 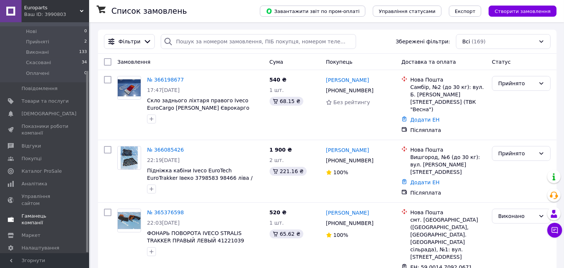 I want to click on span: Відгуки, so click(x=31, y=146).